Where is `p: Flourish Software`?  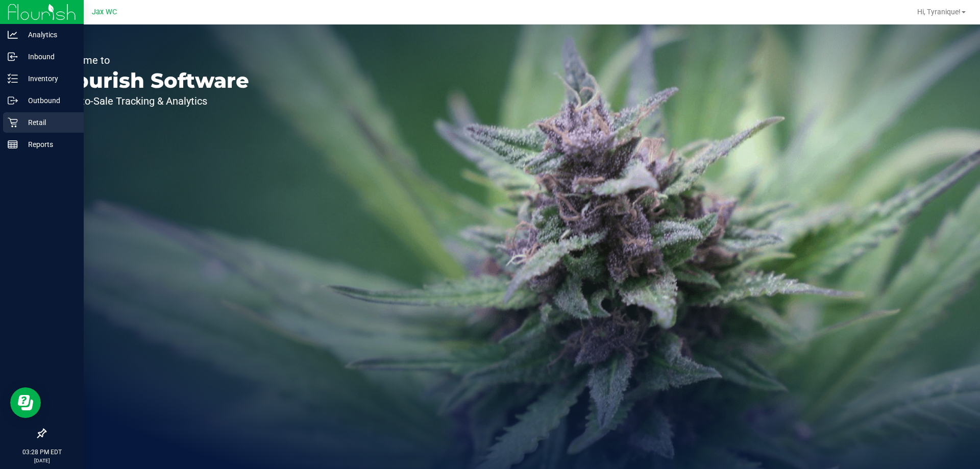
p: Flourish Software is located at coordinates (152, 80).